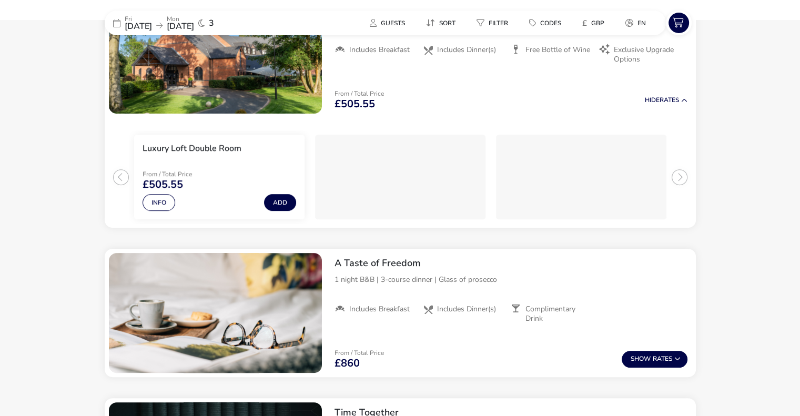  I want to click on button: Codes, so click(545, 23).